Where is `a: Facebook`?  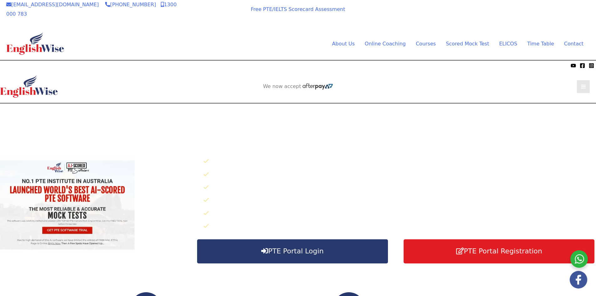
a: Facebook is located at coordinates (583, 65).